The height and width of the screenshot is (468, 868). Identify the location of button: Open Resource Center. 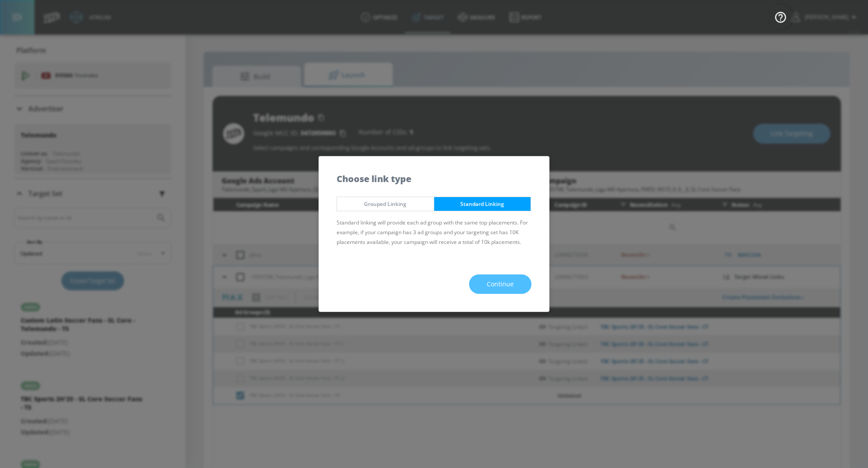
(781, 17).